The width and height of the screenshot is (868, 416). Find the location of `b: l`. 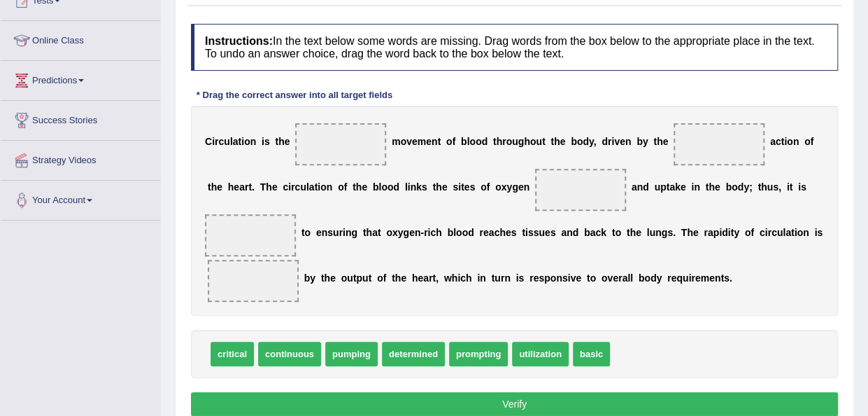

b: l is located at coordinates (308, 187).